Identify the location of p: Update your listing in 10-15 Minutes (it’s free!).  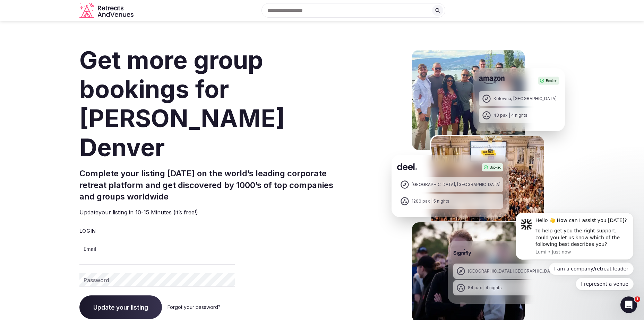
(214, 213).